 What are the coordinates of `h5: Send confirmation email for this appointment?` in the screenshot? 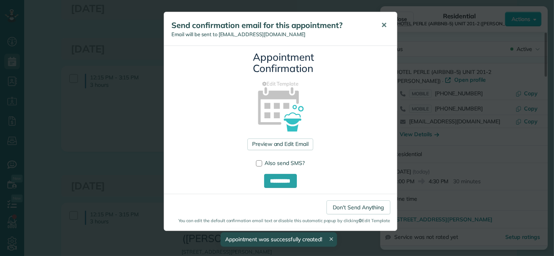 It's located at (271, 25).